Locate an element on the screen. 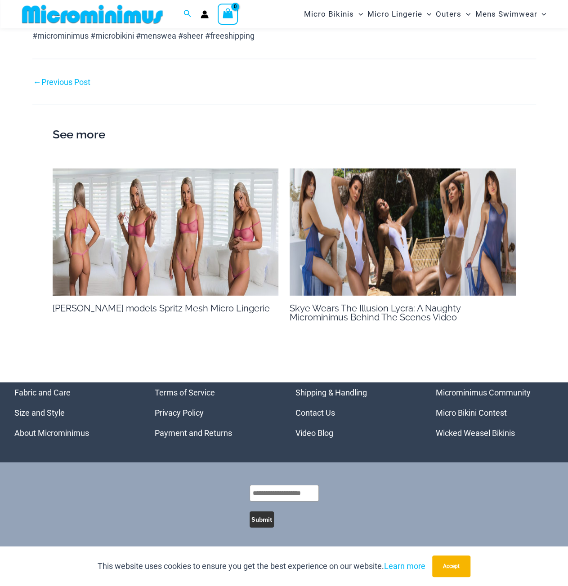  a: Video Blog is located at coordinates (314, 433).